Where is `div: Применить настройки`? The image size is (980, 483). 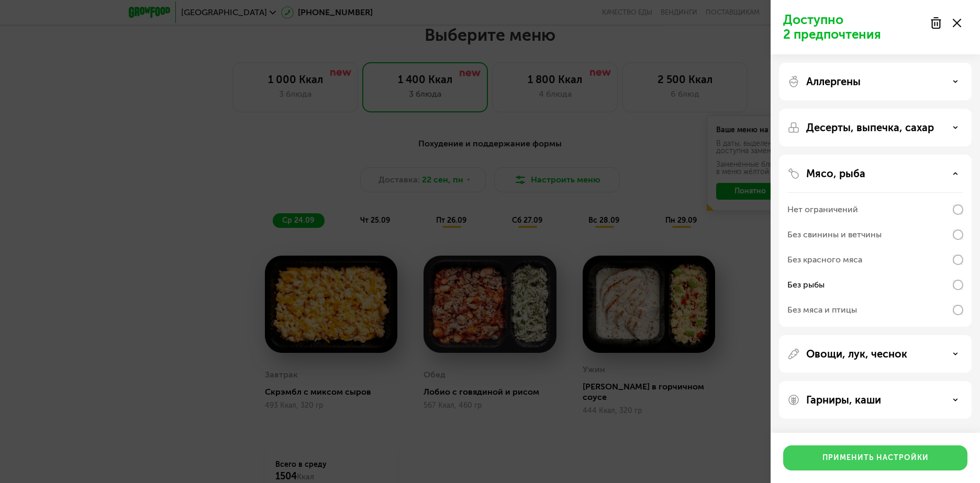 div: Применить настройки is located at coordinates (875, 458).